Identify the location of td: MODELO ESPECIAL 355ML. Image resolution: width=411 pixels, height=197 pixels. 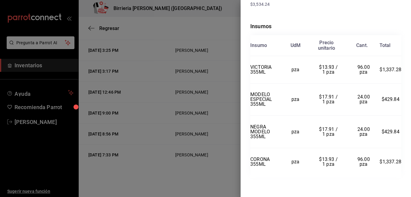
(266, 99).